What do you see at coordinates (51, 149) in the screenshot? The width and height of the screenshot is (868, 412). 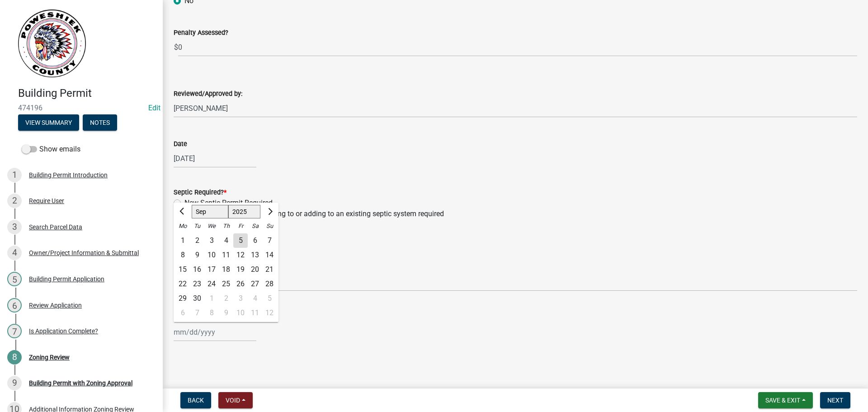 I see `label: Show emails` at bounding box center [51, 149].